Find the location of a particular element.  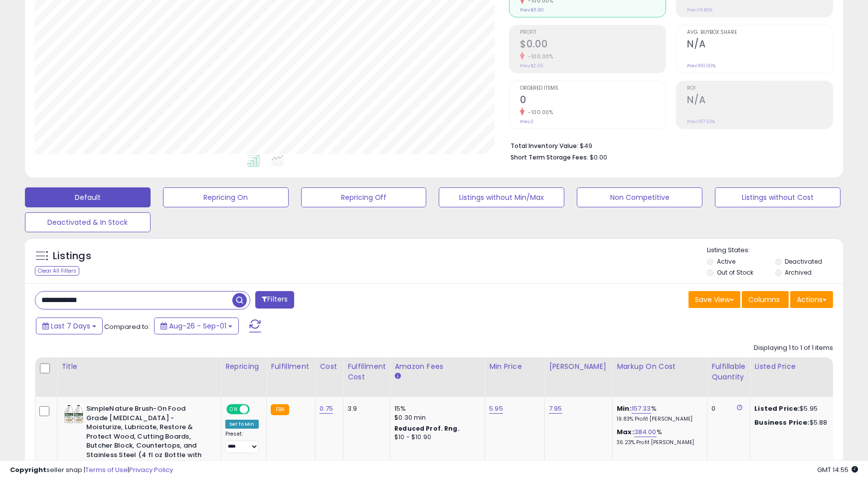

div: 3.9 is located at coordinates (365, 409).